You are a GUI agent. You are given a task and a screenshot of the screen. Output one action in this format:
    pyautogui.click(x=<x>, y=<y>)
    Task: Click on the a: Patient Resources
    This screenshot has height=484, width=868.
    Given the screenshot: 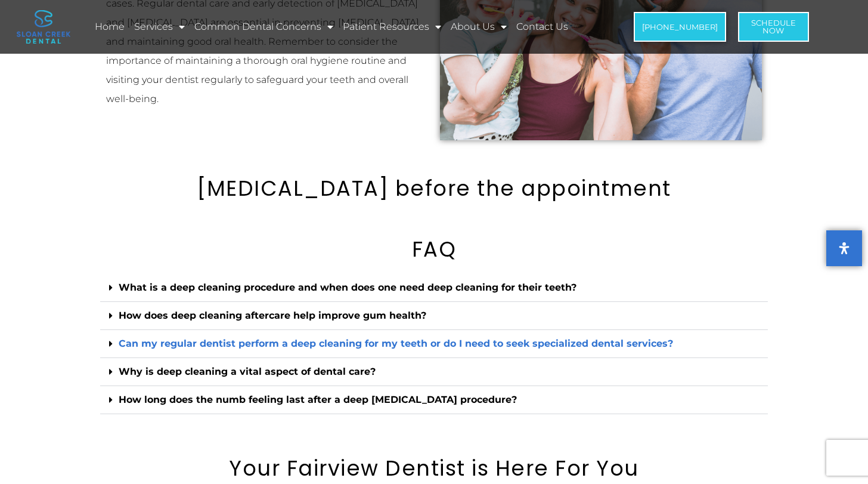 What is the action you would take?
    pyautogui.click(x=391, y=27)
    